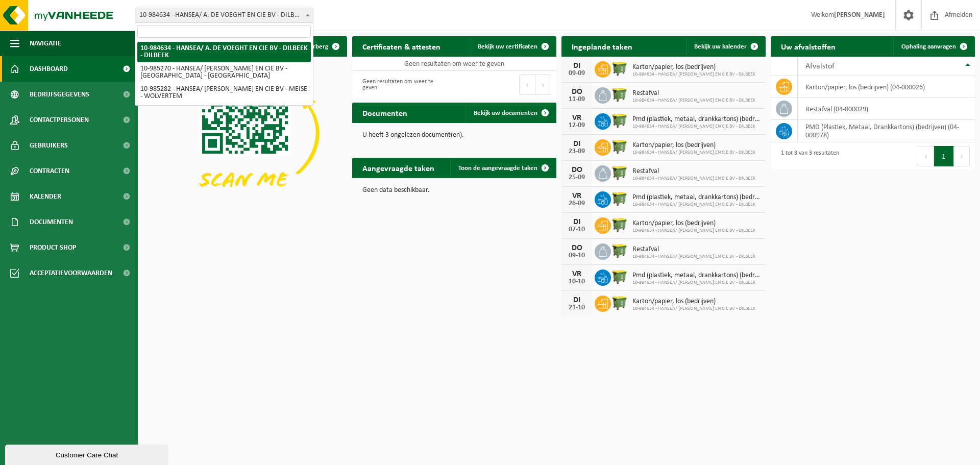  I want to click on span: Contracten, so click(49, 171).